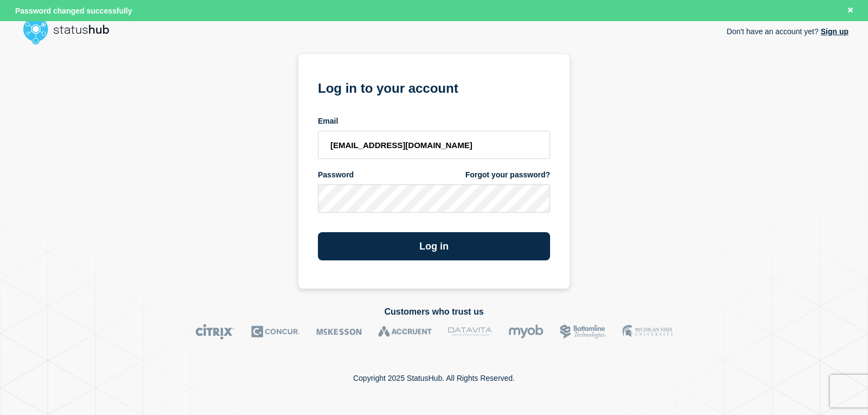 The image size is (868, 415). I want to click on img: DataVita logo, so click(470, 331).